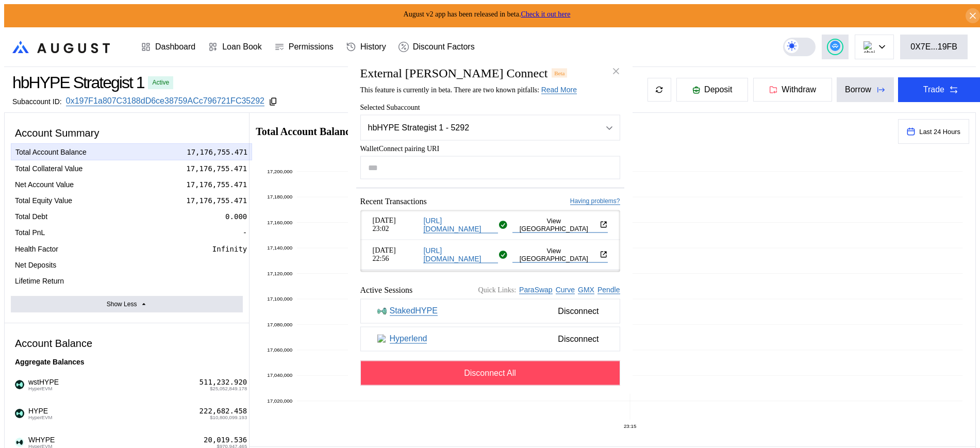 This screenshot has height=448, width=980. Describe the element at coordinates (39, 281) in the screenshot. I see `div: Lifetime Return` at that location.